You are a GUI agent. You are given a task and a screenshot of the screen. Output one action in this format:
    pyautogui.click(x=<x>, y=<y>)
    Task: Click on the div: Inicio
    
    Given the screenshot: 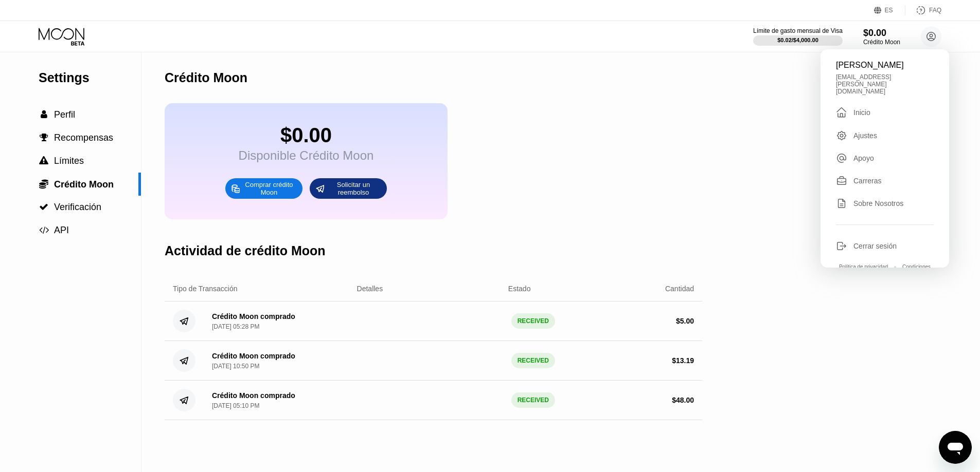 What is the action you would take?
    pyautogui.click(x=861, y=112)
    